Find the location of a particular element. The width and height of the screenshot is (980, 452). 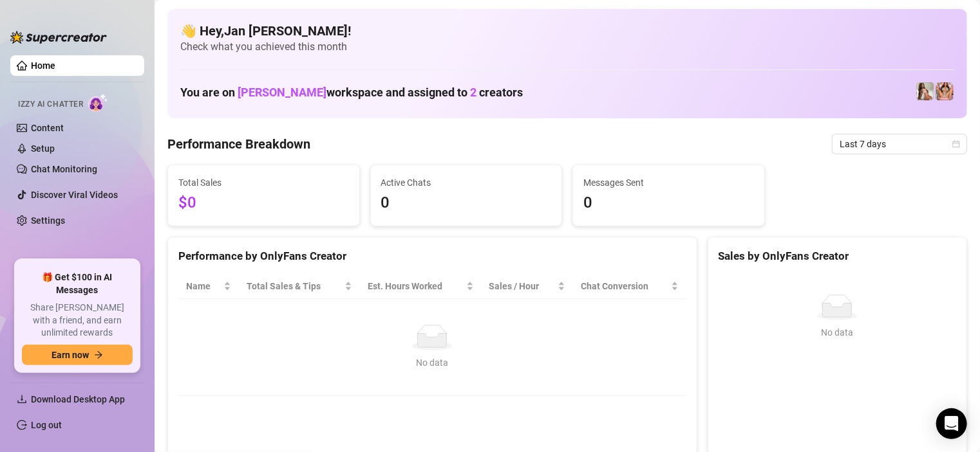

img: logo-BBDzfeDw.svg is located at coordinates (59, 37).